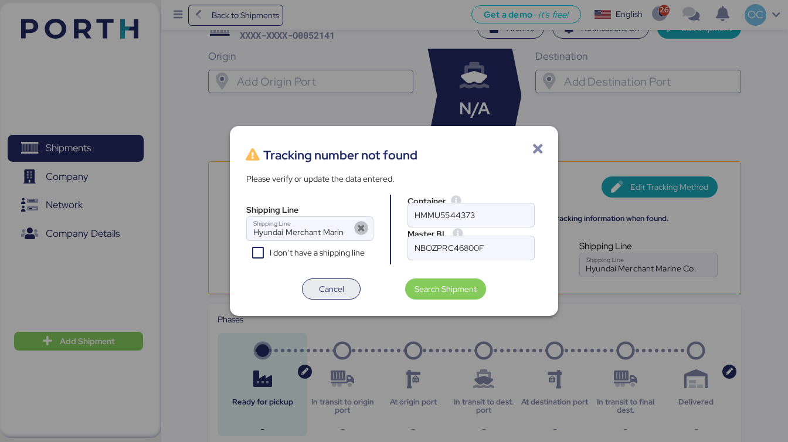 Image resolution: width=788 pixels, height=442 pixels. Describe the element at coordinates (471, 215) in the screenshot. I see `input: Example: FSCU1234567` at that location.